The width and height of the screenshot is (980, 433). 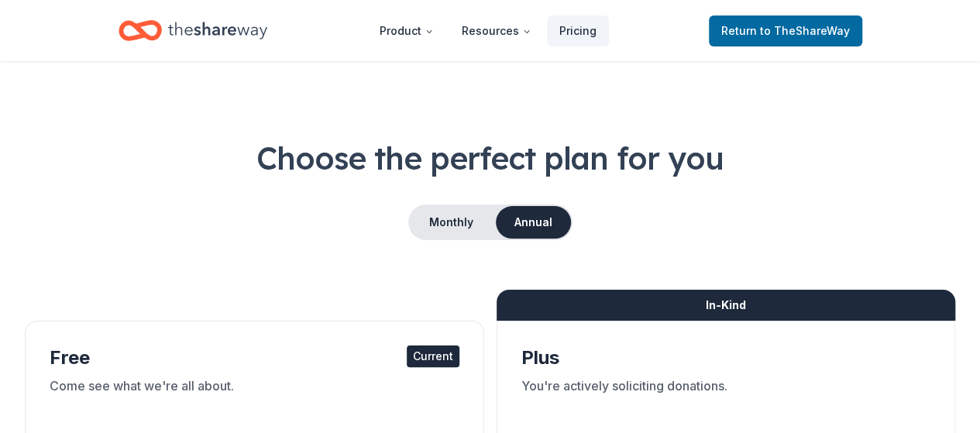 I want to click on a: Home, so click(x=193, y=30).